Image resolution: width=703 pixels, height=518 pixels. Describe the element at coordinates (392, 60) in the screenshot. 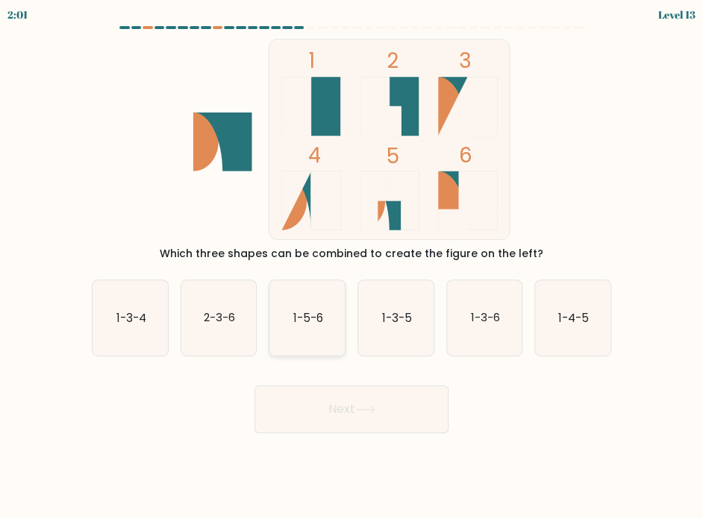

I see `tspan: 2` at that location.